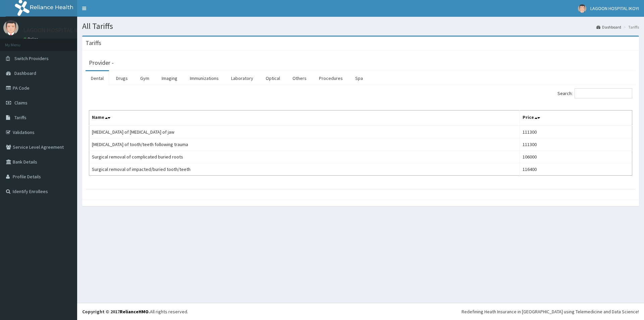 The width and height of the screenshot is (644, 320). I want to click on li: Tariffs, so click(630, 27).